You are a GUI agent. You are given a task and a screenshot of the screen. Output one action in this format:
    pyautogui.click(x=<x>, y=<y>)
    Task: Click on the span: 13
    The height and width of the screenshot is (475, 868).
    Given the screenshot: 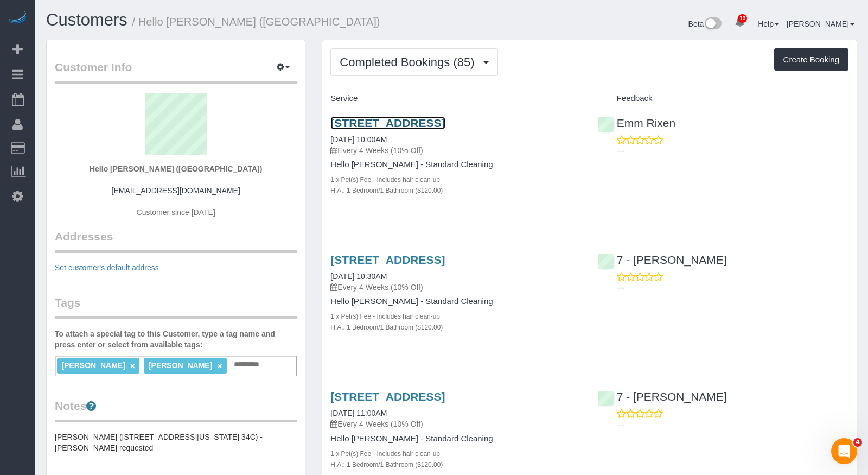 What is the action you would take?
    pyautogui.click(x=742, y=18)
    